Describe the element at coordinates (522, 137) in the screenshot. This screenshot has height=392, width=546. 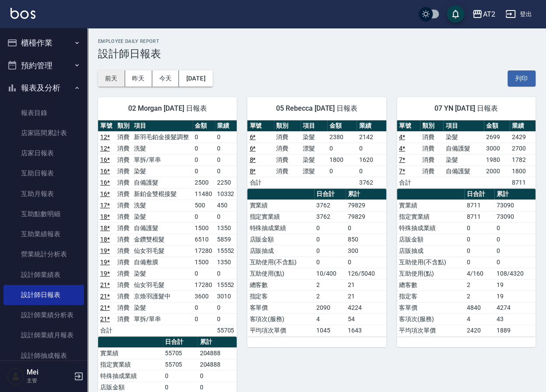
I see `td: 2429` at that location.